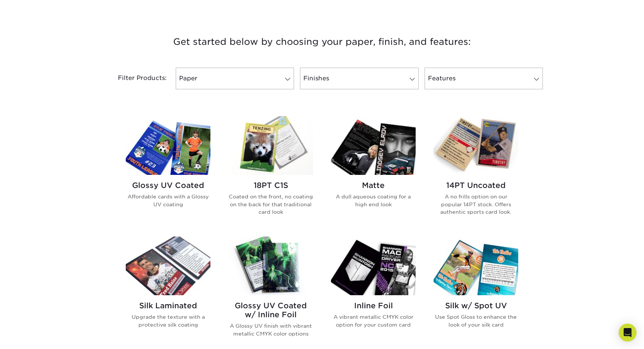 The image size is (644, 349). I want to click on a: Finishes, so click(359, 78).